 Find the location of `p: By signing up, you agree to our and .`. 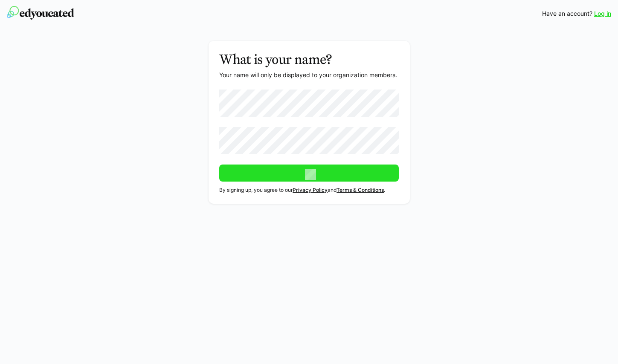

p: By signing up, you agree to our and . is located at coordinates (309, 190).